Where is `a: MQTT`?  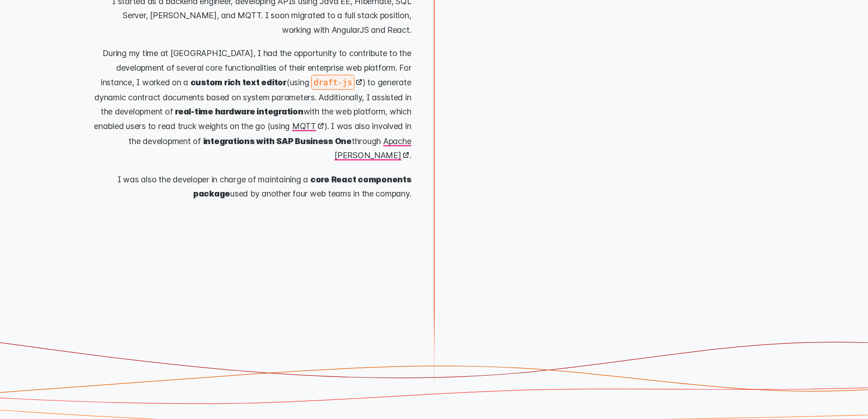
a: MQTT is located at coordinates (308, 126).